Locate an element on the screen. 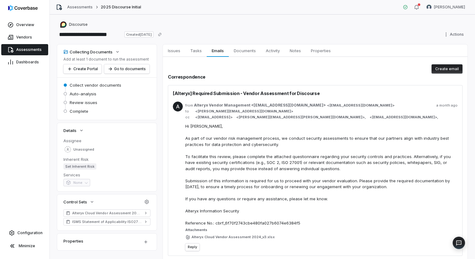 The width and height of the screenshot is (475, 259). span: Issues is located at coordinates (174, 51).